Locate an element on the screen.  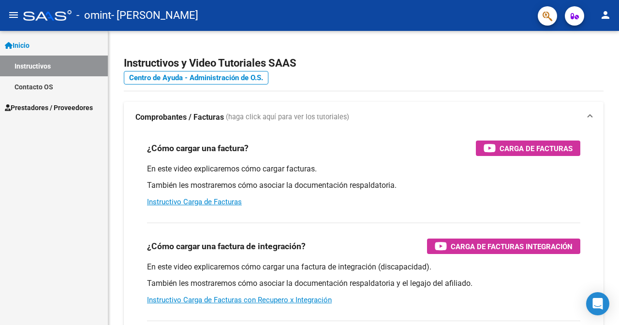
span: Carga de Facturas is located at coordinates (536, 148).